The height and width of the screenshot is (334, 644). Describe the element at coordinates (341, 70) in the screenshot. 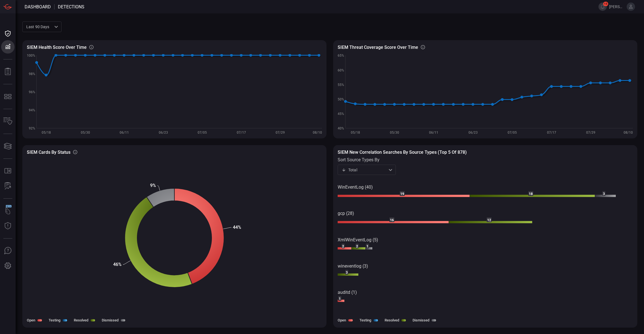

I see `text: 60%` at that location.